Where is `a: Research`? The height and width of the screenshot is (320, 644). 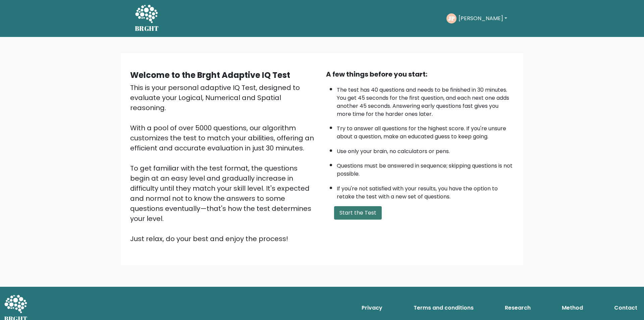
a: Research is located at coordinates (518, 308).